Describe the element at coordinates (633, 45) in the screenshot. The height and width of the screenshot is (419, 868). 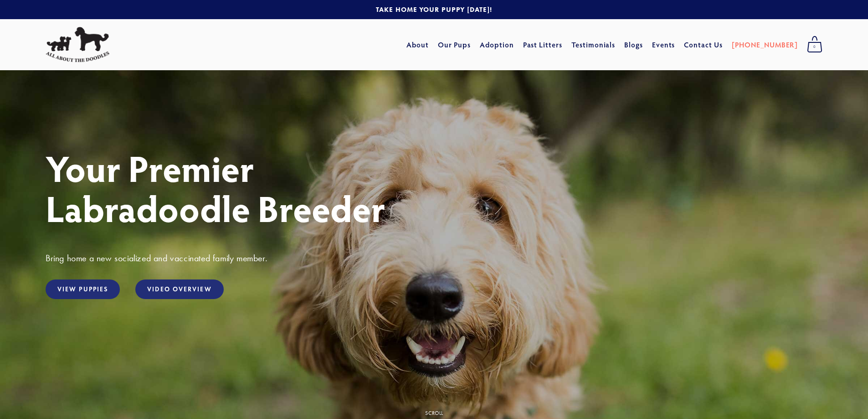
I see `a: Blogs` at that location.